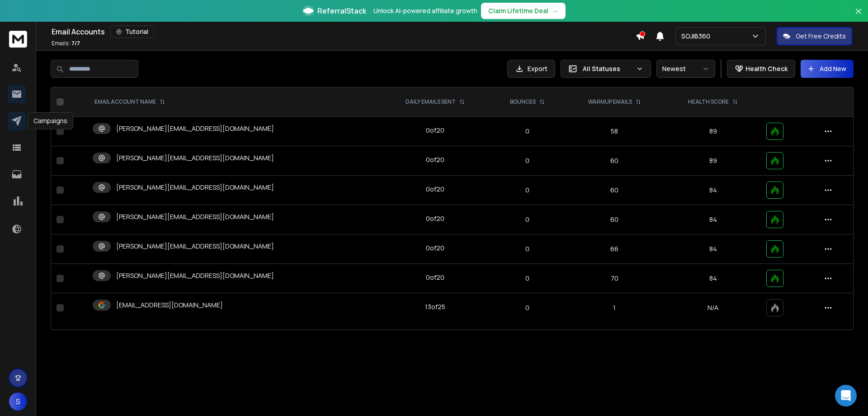  Describe the element at coordinates (614, 248) in the screenshot. I see `td: 66` at that location.